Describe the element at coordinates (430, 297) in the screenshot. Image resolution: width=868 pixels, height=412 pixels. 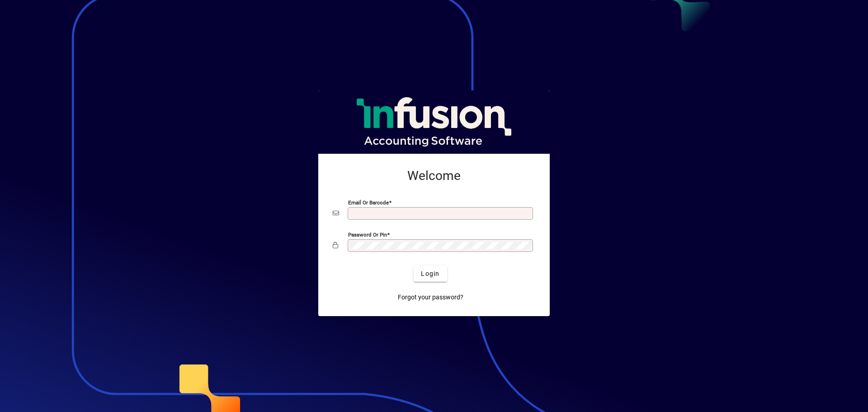
I see `span: Forgot your password?` at that location.